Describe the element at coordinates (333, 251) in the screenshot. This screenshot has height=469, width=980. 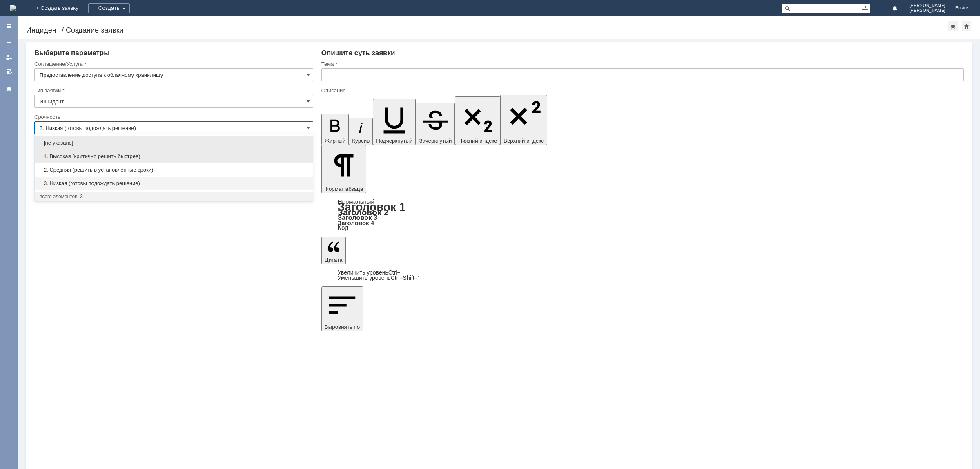
I see `button: Цитата` at that location.